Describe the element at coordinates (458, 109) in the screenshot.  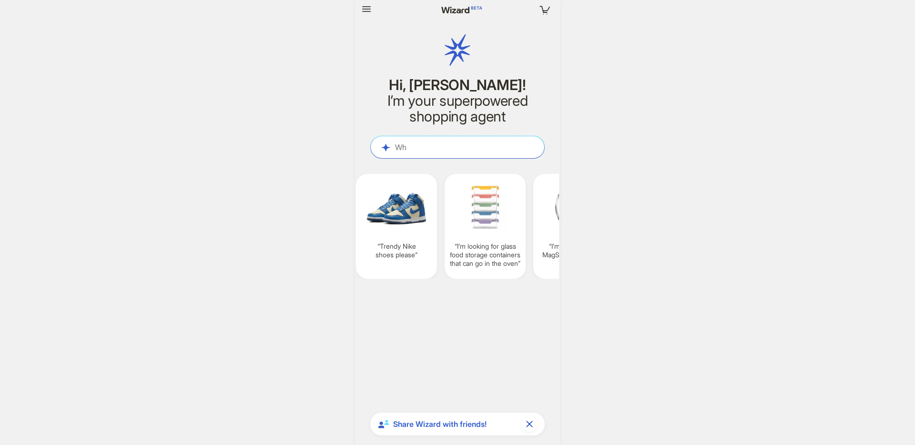
I see `h2: I’m your superpowered shopping agent` at that location.